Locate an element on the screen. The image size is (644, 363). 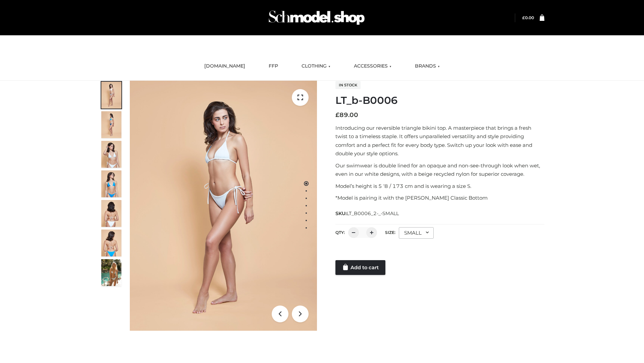
p: Model’s height is 5 ‘8 / 173 cm and is wearing a size S. is located at coordinates (440, 186).